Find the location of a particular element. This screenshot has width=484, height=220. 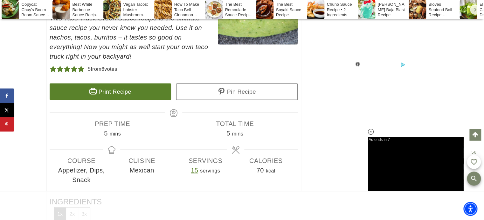

span: Calories is located at coordinates (266, 160).